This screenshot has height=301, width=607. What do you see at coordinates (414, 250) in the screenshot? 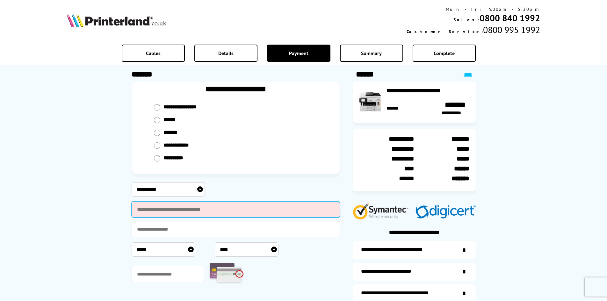
I see `a: additional-ink` at bounding box center [414, 250].